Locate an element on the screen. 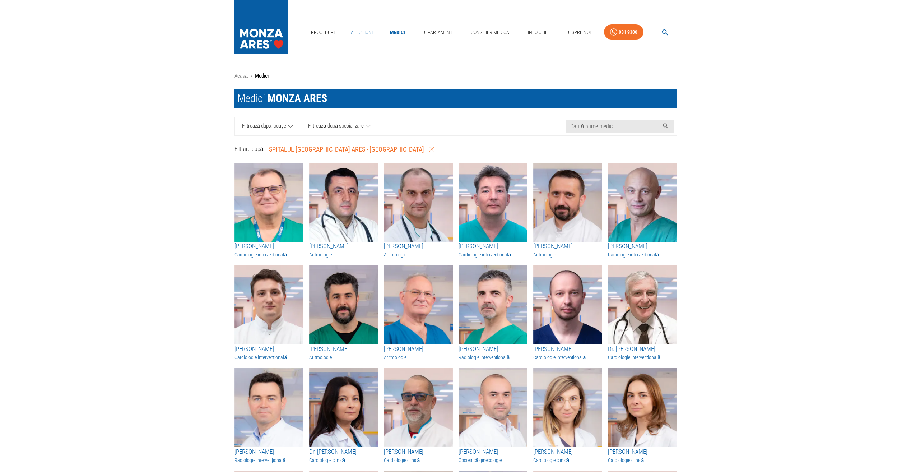  a: Consilier Medical is located at coordinates (491, 32).